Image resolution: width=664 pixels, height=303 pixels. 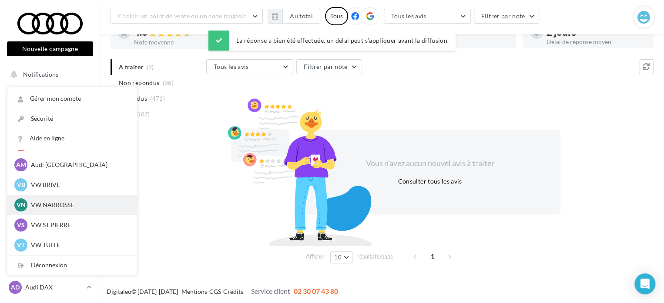 What do you see at coordinates (597, 32) in the screenshot?
I see `div: 2 jours` at bounding box center [597, 32].